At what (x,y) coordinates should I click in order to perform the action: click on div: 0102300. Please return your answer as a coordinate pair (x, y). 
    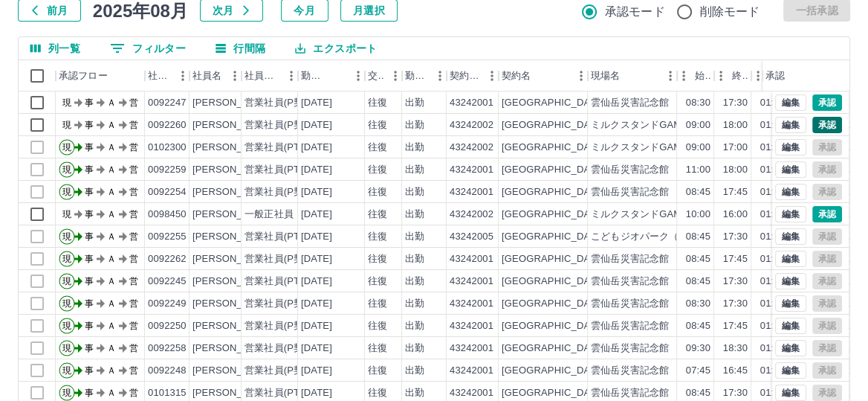
    Looking at the image, I should click on (167, 147).